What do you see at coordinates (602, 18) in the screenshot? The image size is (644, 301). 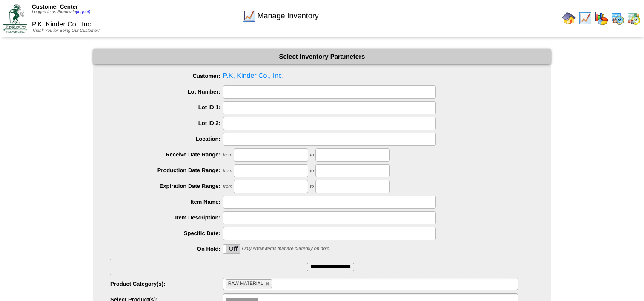 I see `img: graph.gif` at bounding box center [602, 18].